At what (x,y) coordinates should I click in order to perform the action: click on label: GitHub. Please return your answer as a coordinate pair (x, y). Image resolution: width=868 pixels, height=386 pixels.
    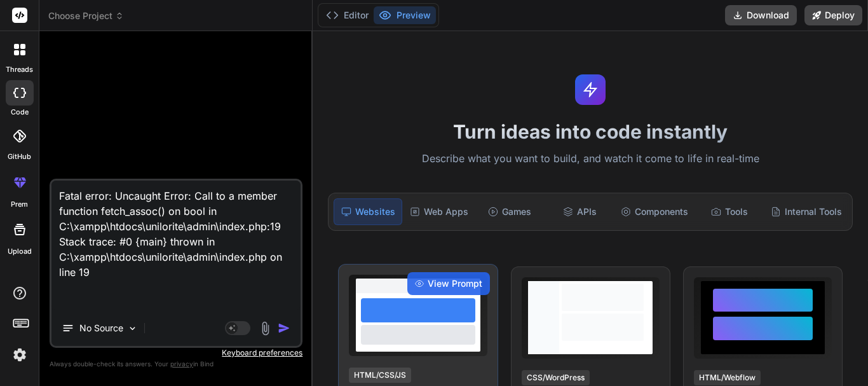
    Looking at the image, I should click on (19, 156).